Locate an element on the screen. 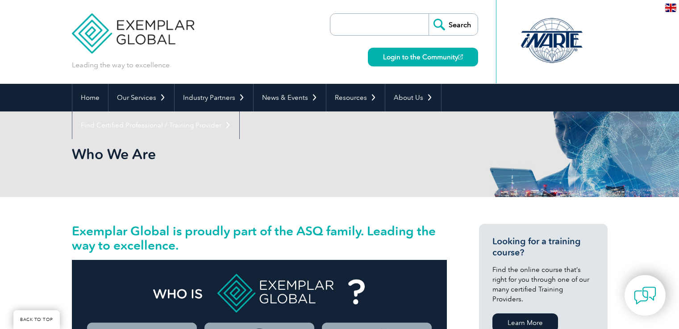  a: Home is located at coordinates (90, 98).